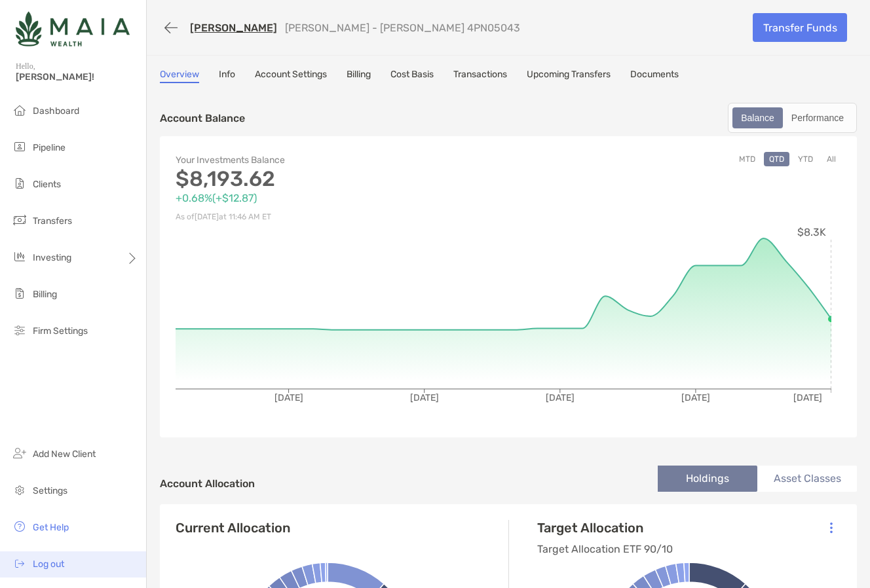  Describe the element at coordinates (52, 258) in the screenshot. I see `span: Investing` at that location.